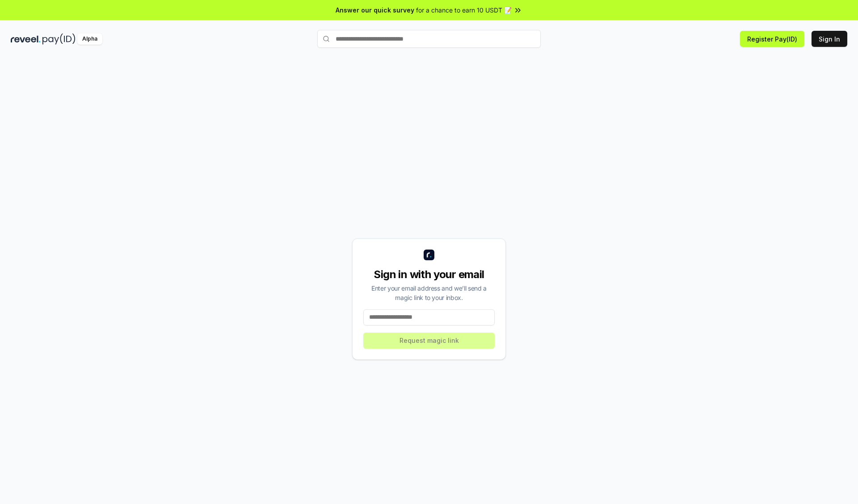  Describe the element at coordinates (429, 275) in the screenshot. I see `div: Sign in with your email` at that location.